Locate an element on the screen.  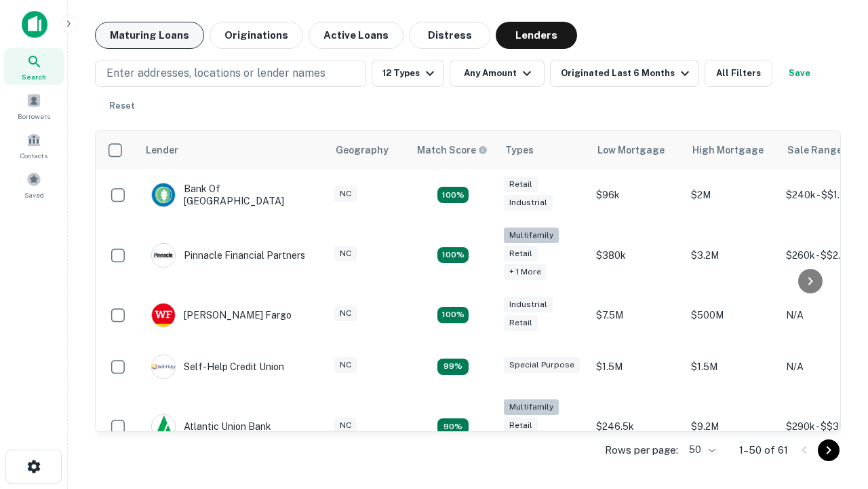
div: Capitalize uses an advanced AI algorithm to match your search with the best lender. The match sco... is located at coordinates (452, 150).